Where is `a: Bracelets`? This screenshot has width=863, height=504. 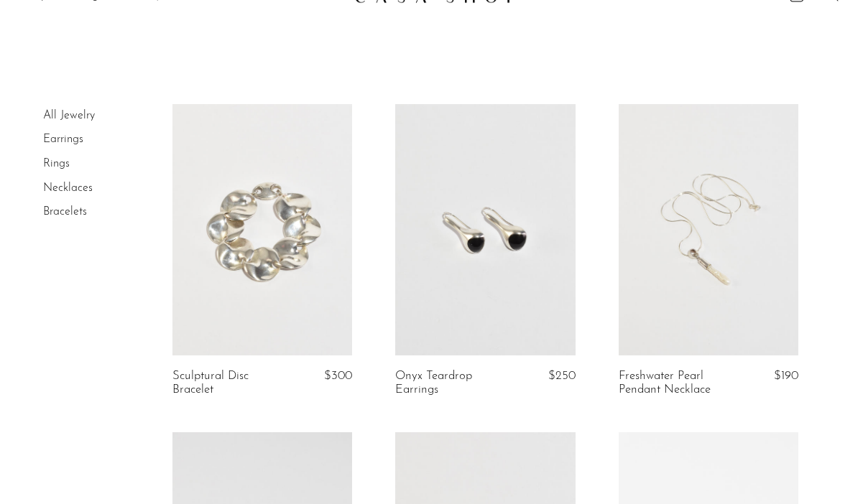
a: Bracelets is located at coordinates (65, 212).